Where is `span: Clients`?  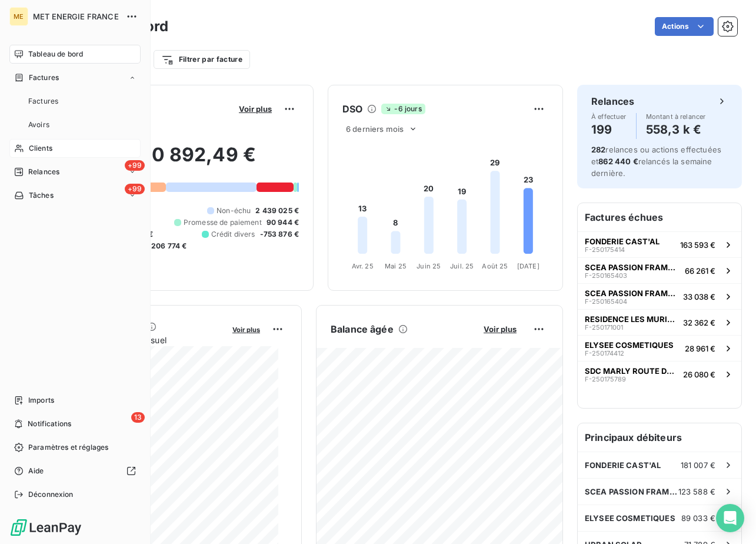 span: Clients is located at coordinates (40, 149).